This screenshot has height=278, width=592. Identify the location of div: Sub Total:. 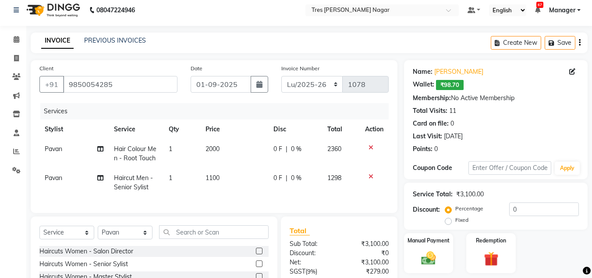
(311, 243).